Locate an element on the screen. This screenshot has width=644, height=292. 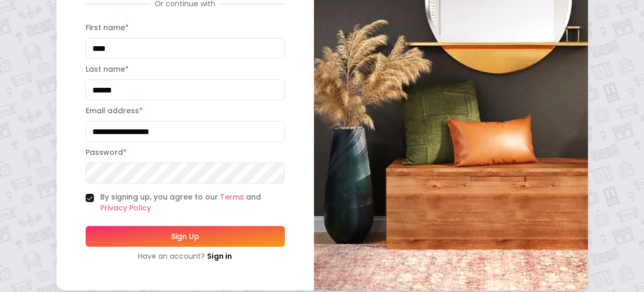
label: First name is located at coordinates (107, 27).